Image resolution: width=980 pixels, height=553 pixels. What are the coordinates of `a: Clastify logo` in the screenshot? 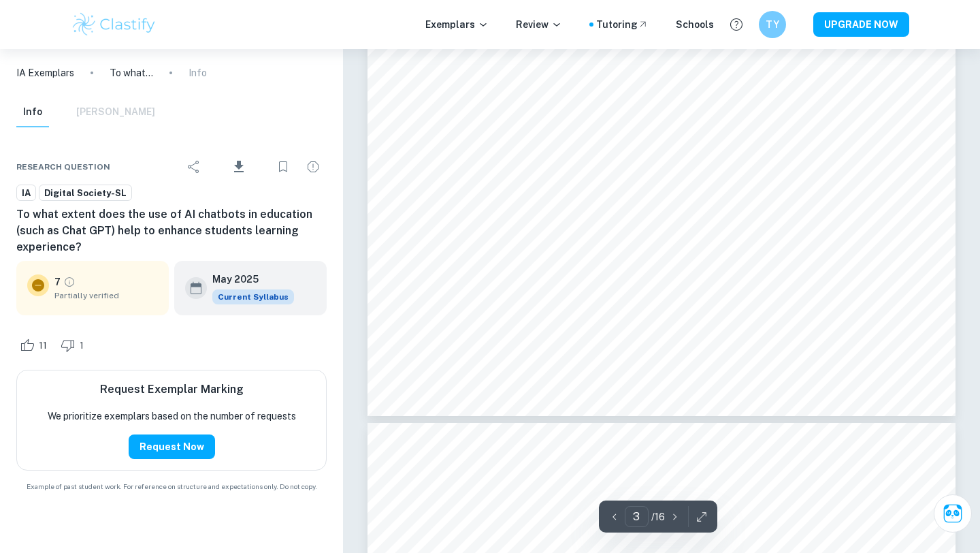 It's located at (114, 25).